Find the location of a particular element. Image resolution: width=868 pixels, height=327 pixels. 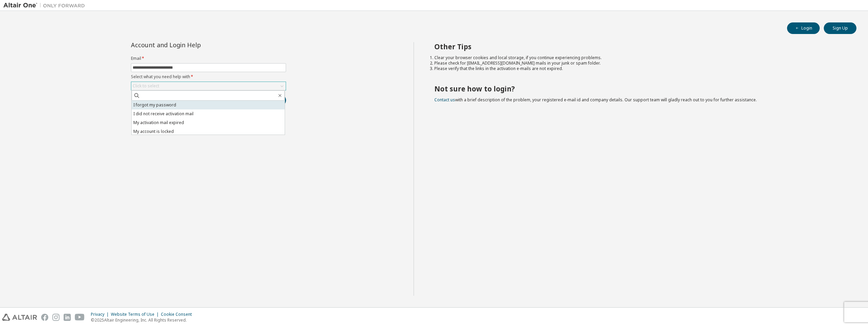

img: facebook.svg is located at coordinates (45, 318).